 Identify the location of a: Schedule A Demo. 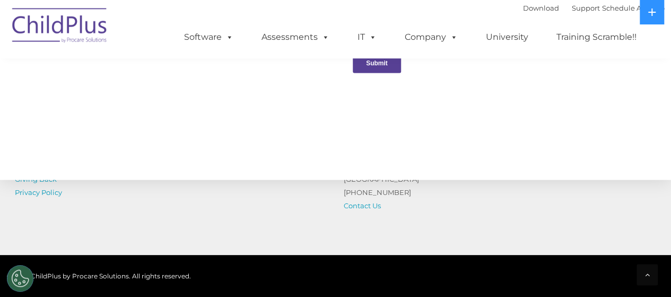
(633, 8).